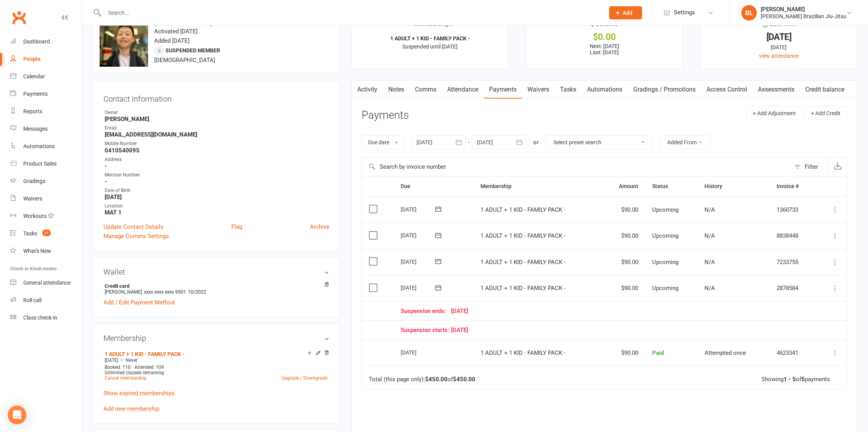  Describe the element at coordinates (46, 42) in the screenshot. I see `a: Dashboard` at that location.